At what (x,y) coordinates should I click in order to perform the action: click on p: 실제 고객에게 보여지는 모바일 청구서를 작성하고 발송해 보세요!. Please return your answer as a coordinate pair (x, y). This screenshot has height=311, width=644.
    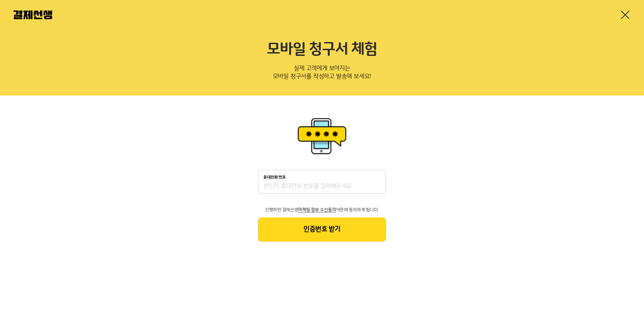
    Looking at the image, I should click on (322, 74).